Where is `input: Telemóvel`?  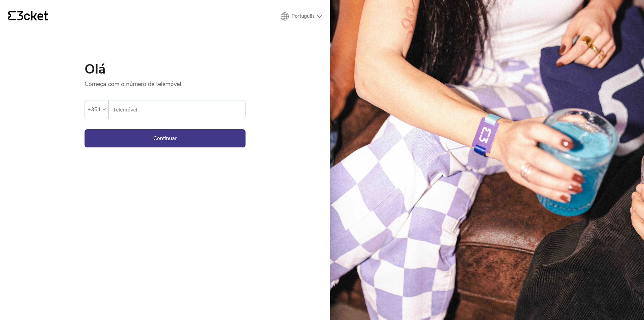 input: Telemóvel is located at coordinates (179, 110).